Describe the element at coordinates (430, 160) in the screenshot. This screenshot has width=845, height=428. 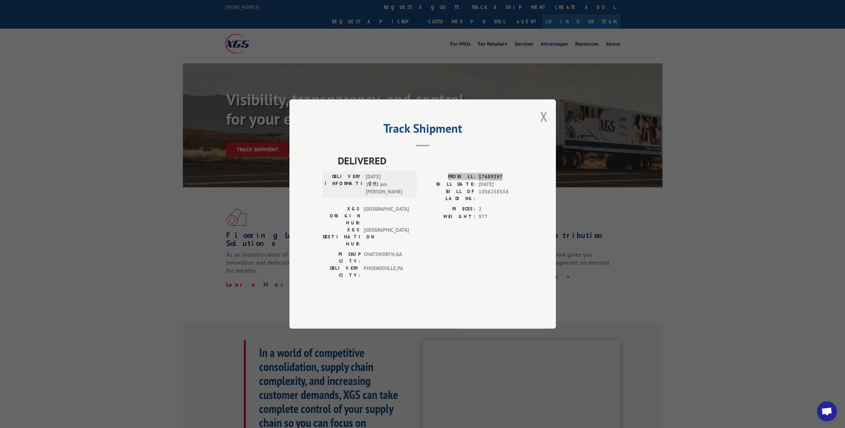
I see `span: DELIVERED` at that location.